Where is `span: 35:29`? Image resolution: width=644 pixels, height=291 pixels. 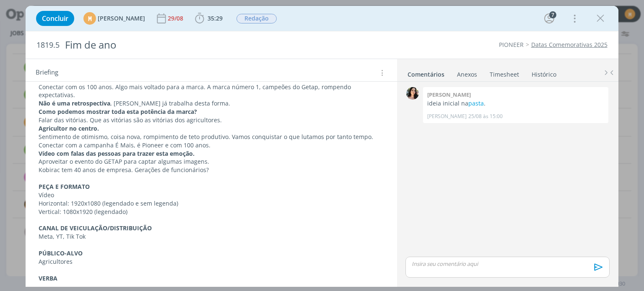 span: 35:29 is located at coordinates (215, 18).